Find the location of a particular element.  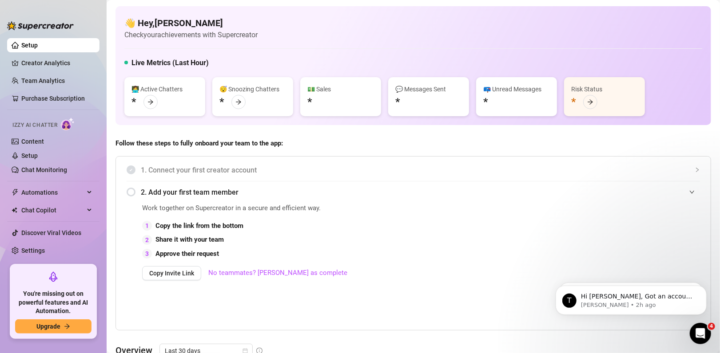

strong: Follow these steps to fully onboard your team to the app: is located at coordinates (199, 143).